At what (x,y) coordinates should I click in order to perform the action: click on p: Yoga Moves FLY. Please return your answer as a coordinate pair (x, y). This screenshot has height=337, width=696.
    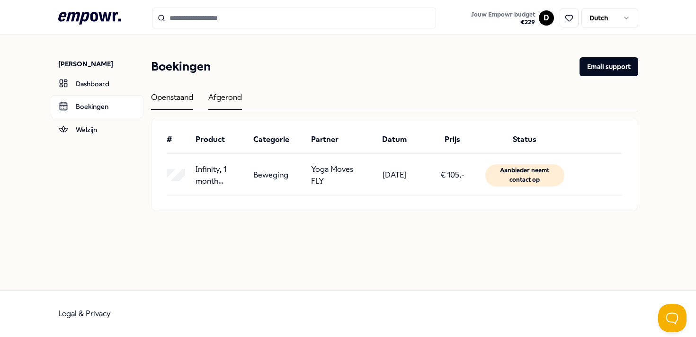
    Looking at the image, I should click on (336, 175).